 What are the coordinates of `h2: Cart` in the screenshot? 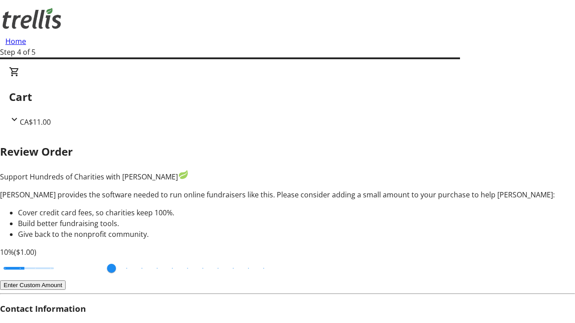 It's located at (287, 97).